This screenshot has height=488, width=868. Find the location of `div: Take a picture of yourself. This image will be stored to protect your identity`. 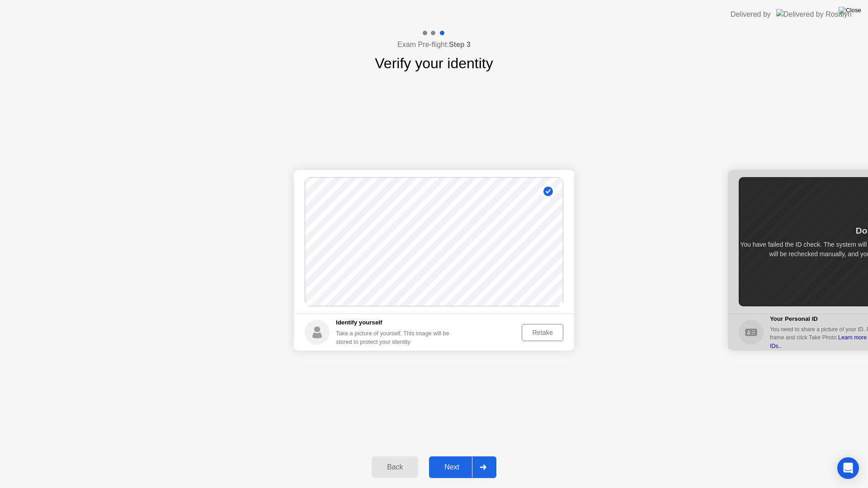

div: Take a picture of yourself. This image will be stored to protect your identity is located at coordinates (396, 337).